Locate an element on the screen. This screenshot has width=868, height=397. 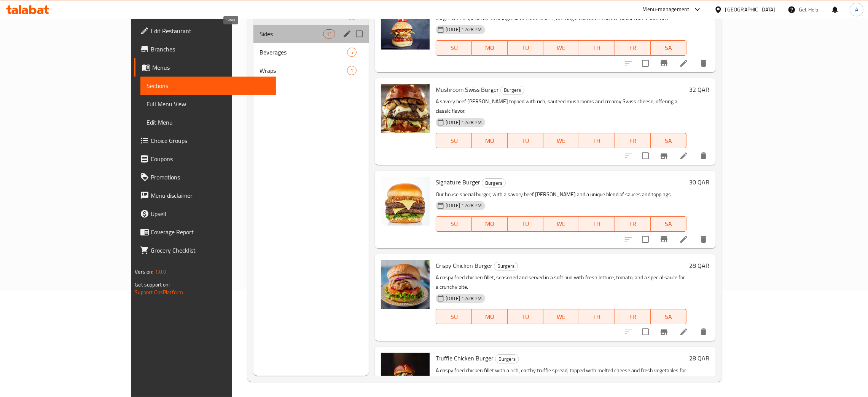
span: Full Menu View is located at coordinates (208, 104).